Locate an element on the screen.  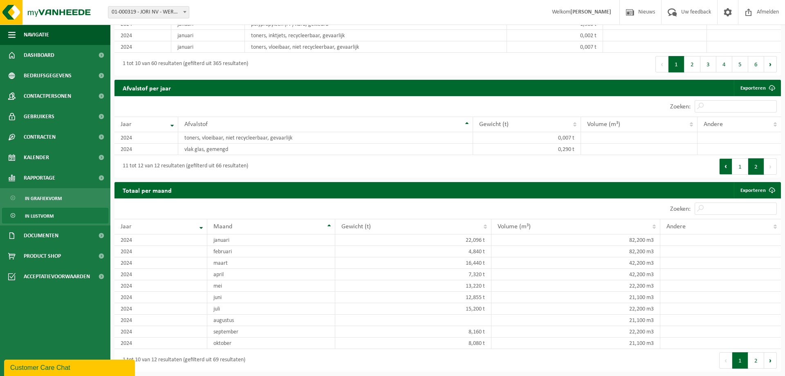
span: Product Shop is located at coordinates (42, 256).